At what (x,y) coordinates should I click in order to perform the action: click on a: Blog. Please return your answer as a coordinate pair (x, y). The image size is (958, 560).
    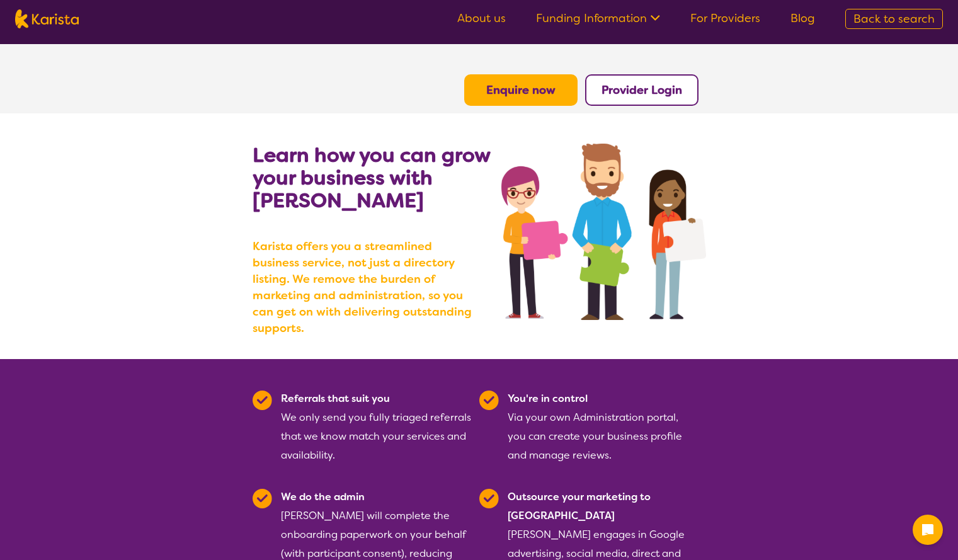
    Looking at the image, I should click on (803, 19).